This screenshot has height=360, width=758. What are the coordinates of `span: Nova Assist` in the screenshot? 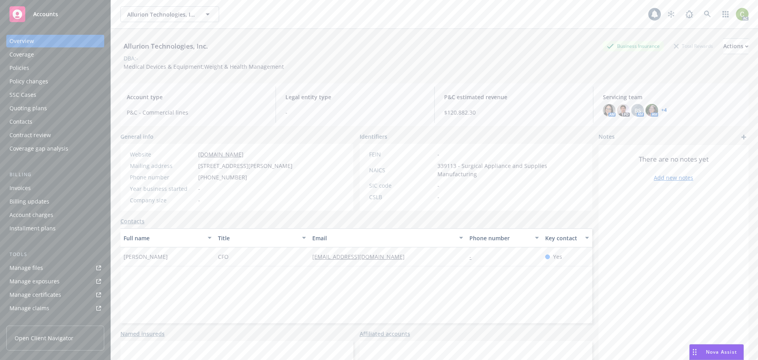 It's located at (721, 351).